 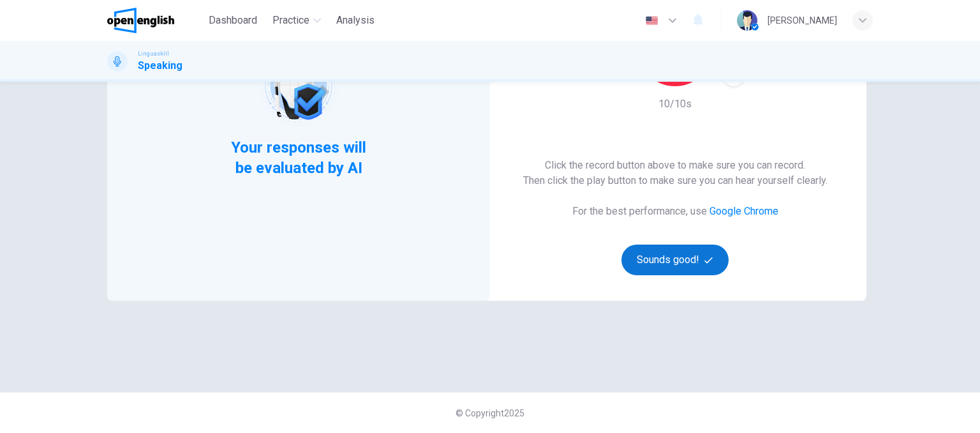 What do you see at coordinates (233, 21) in the screenshot?
I see `a: Dashboard` at bounding box center [233, 21].